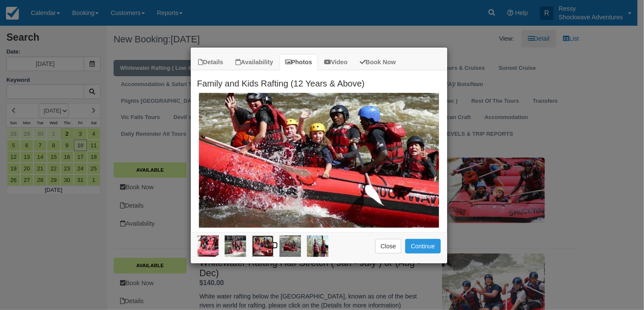 The width and height of the screenshot is (644, 310). I want to click on img: S121-5, so click(318, 246).